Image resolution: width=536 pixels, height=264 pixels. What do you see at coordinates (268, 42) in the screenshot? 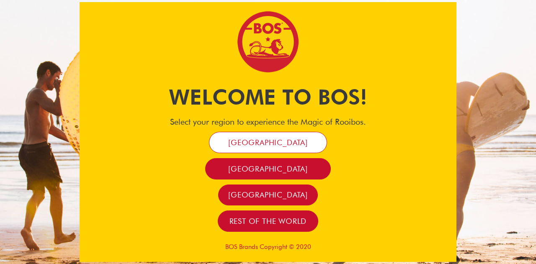
I see `img: Bos Brands` at bounding box center [268, 42].